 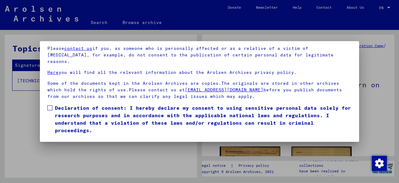 I want to click on p: you will find all the relevant information about the Arolsen Archives privacy policy., so click(x=199, y=72).